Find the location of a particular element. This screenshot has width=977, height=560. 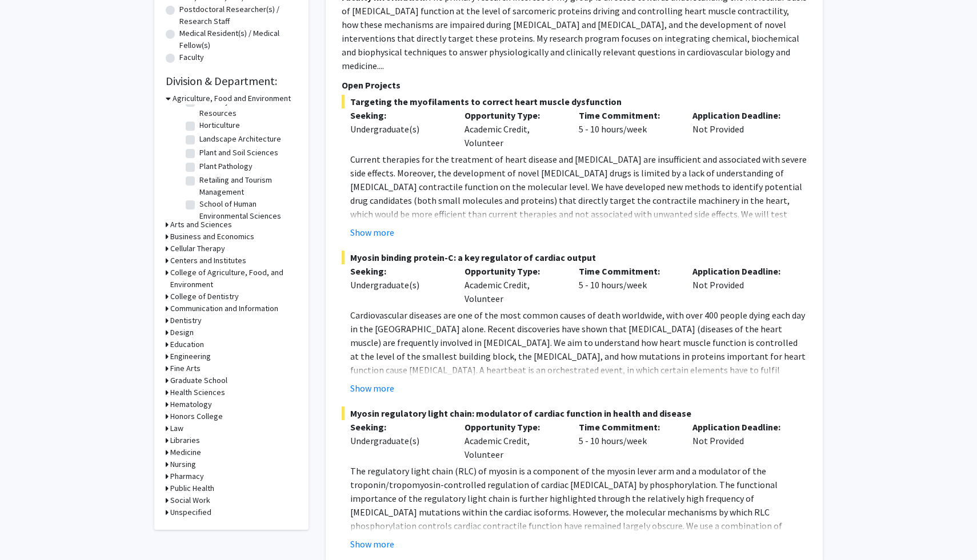

h3: Arts and Sciences is located at coordinates (201, 225).